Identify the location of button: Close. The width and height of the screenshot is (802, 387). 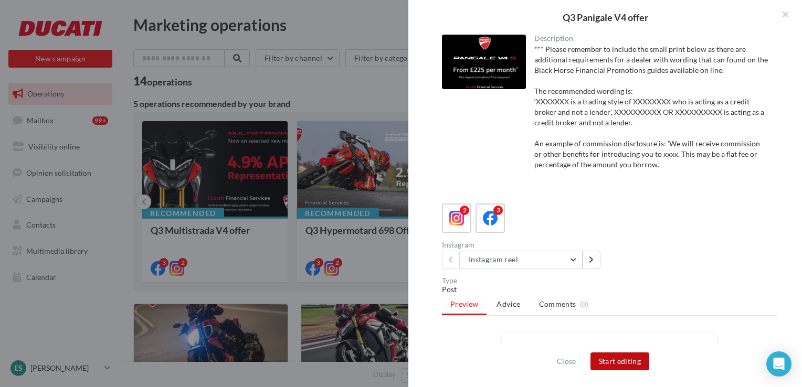
(566, 362).